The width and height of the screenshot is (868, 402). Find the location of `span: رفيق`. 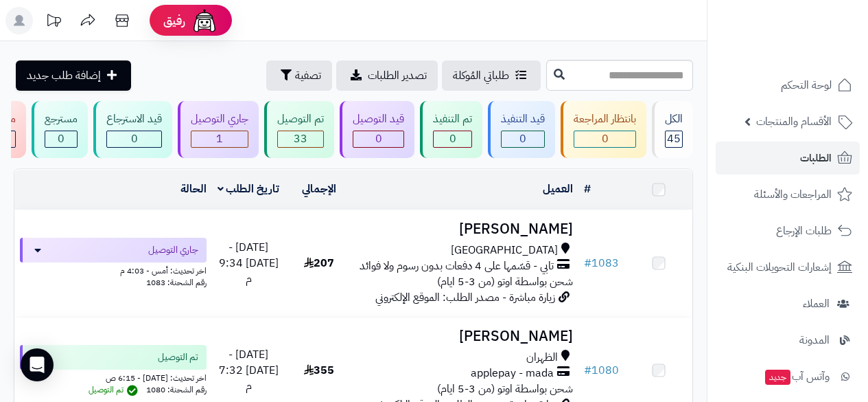

span: رفيق is located at coordinates (174, 20).